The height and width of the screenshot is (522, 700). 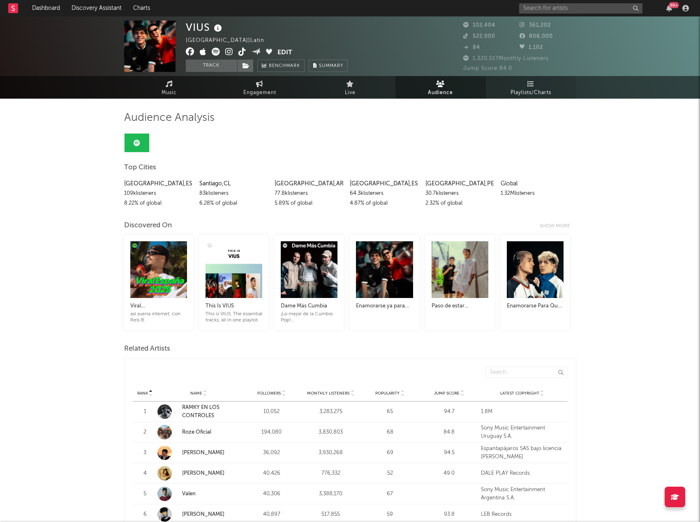 What do you see at coordinates (331, 514) in the screenshot?
I see `div: 517,855` at bounding box center [331, 514].